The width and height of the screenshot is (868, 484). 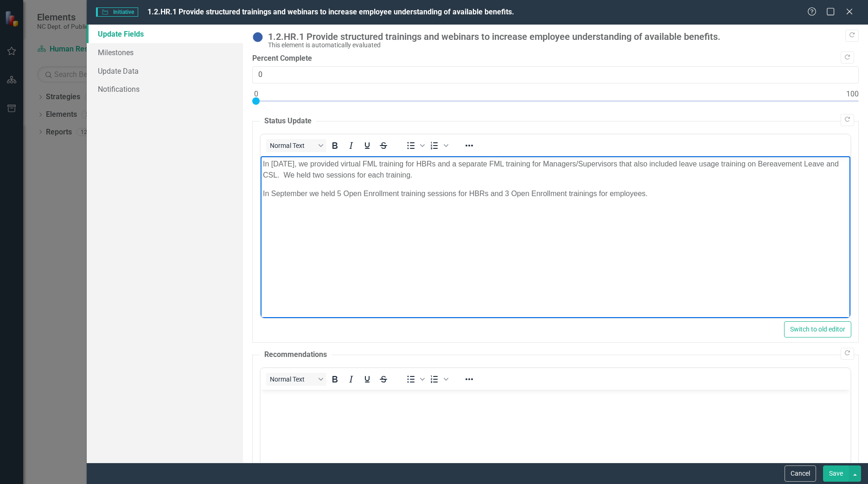 I want to click on legend: Recommendations, so click(x=295, y=355).